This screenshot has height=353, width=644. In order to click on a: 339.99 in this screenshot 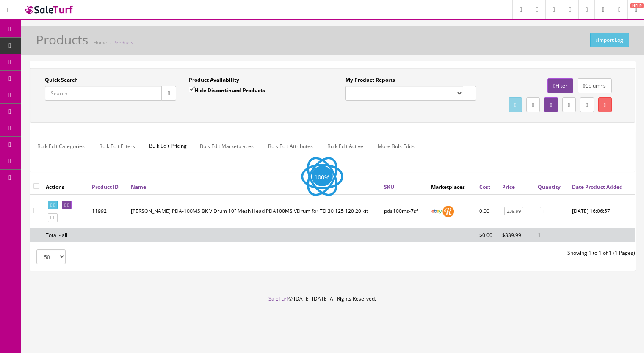, I will do `click(514, 212)`.